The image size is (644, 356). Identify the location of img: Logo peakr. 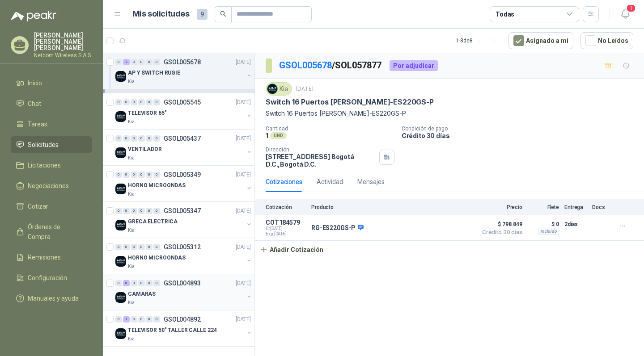
(33, 16).